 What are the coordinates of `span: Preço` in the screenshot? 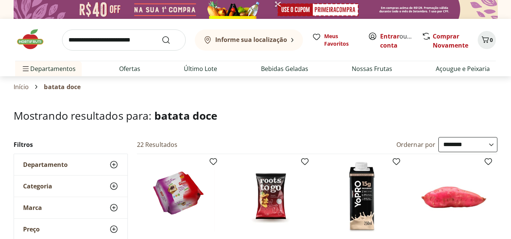 It's located at (31, 230).